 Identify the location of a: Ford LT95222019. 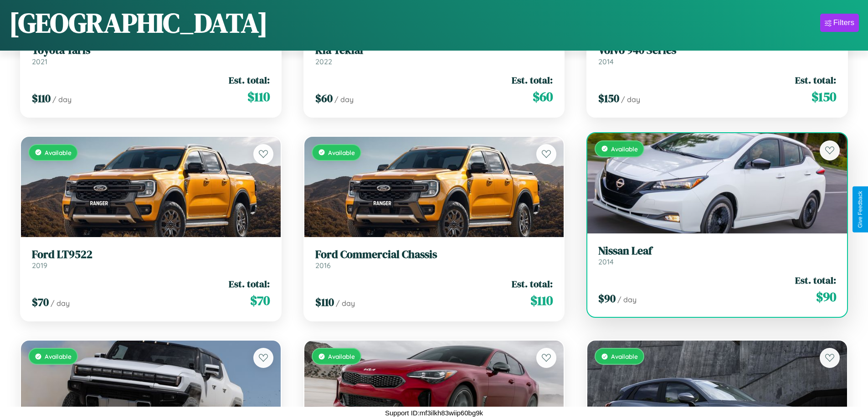
(150, 259).